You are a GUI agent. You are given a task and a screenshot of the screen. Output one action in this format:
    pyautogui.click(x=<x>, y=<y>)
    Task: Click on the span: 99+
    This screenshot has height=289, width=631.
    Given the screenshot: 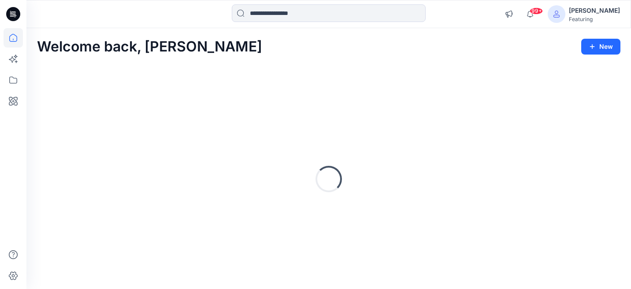 What is the action you would take?
    pyautogui.click(x=536, y=11)
    